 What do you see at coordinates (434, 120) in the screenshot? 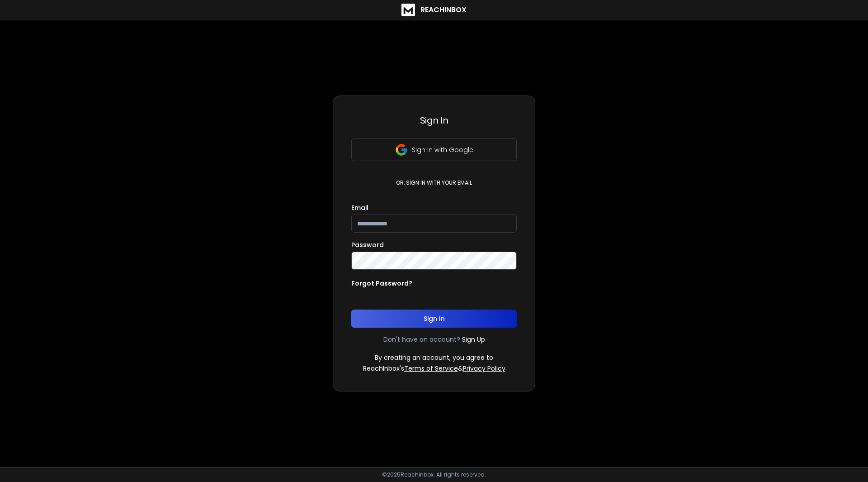
I see `h3: Sign In` at bounding box center [434, 120].